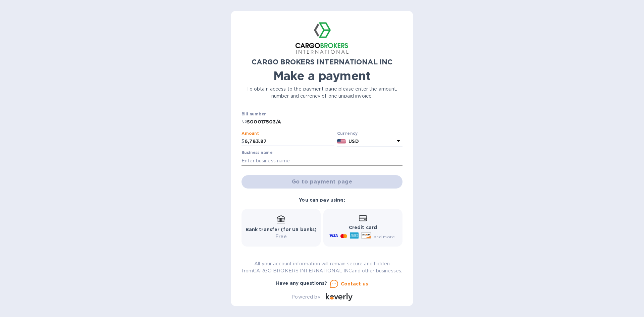 The image size is (644, 317). Describe the element at coordinates (244, 122) in the screenshot. I see `p: №` at that location.